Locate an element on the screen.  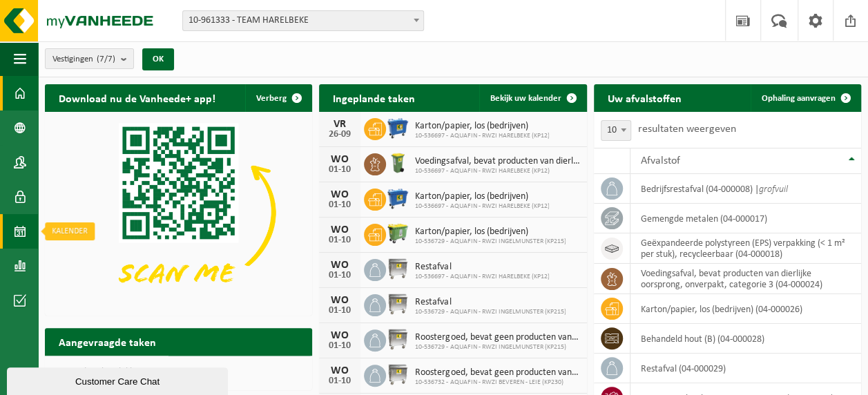
td: behandeld hout (B) (04-000028) is located at coordinates (745, 339).